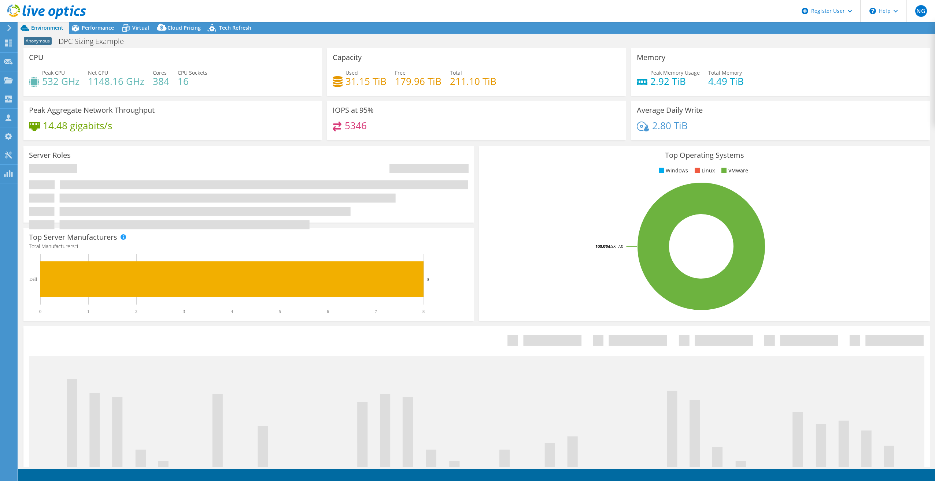  I want to click on h4: 4.49 TiB, so click(726, 81).